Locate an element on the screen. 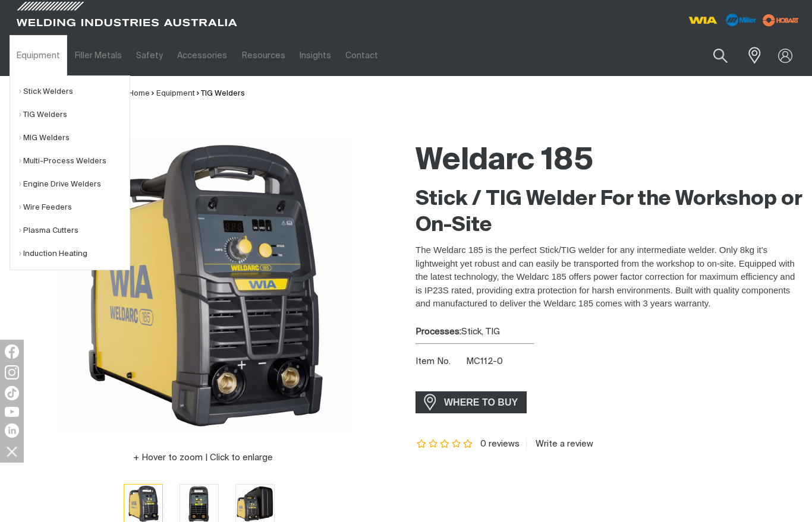 This screenshot has height=522, width=812. input: Product name or item number... is located at coordinates (712, 55).